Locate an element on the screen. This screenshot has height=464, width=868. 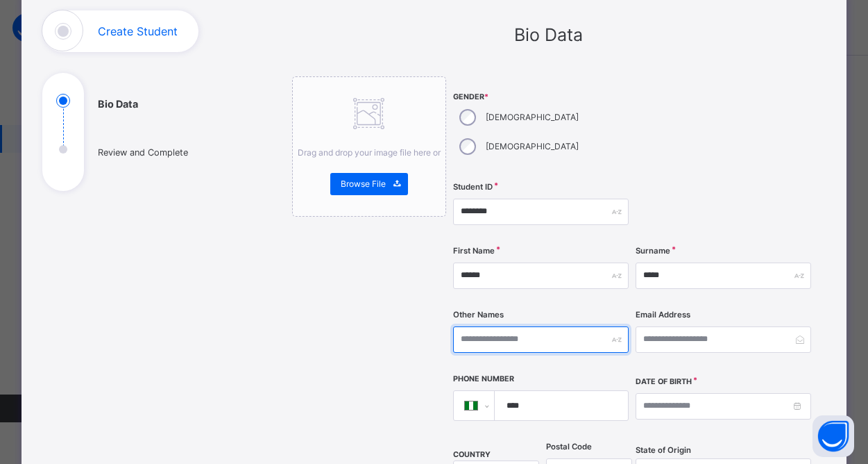
label: Student ID is located at coordinates (472, 187).